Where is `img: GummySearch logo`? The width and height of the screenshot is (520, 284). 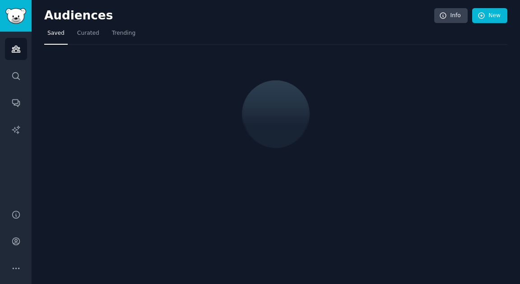
img: GummySearch logo is located at coordinates (16, 16).